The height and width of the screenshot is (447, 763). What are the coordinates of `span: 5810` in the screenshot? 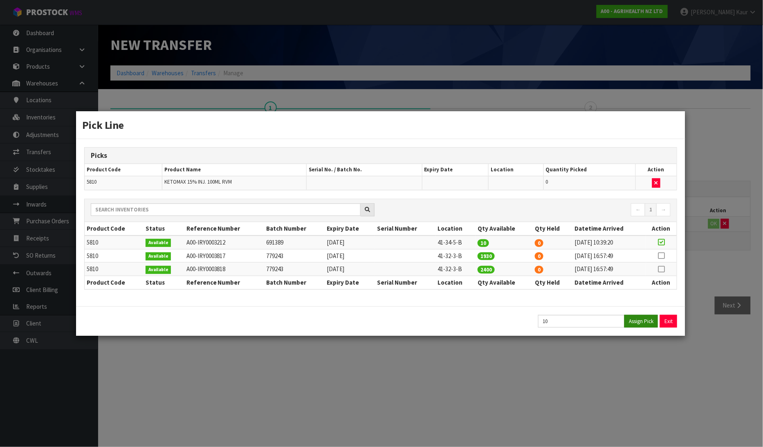 It's located at (92, 182).